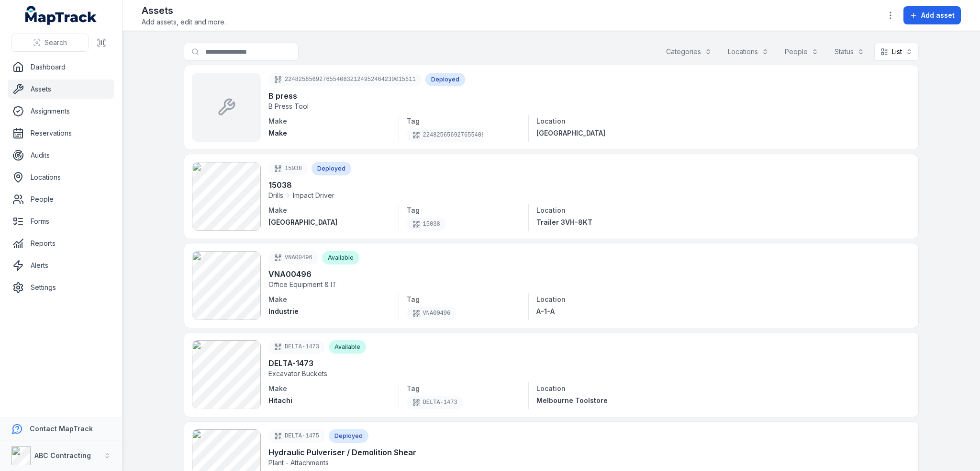 Image resolution: width=980 pixels, height=471 pixels. Describe the element at coordinates (431, 313) in the screenshot. I see `div: VNA00496` at that location.